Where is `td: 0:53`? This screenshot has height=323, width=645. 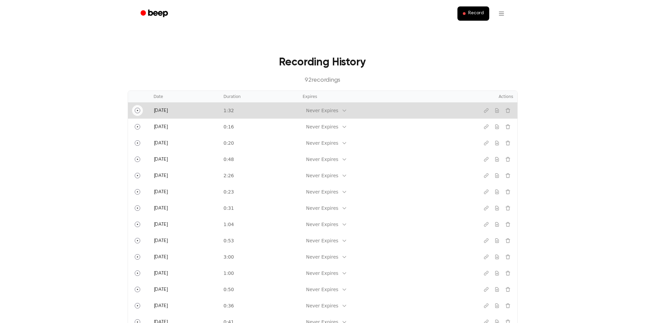
td: 0:53 is located at coordinates (259, 241).